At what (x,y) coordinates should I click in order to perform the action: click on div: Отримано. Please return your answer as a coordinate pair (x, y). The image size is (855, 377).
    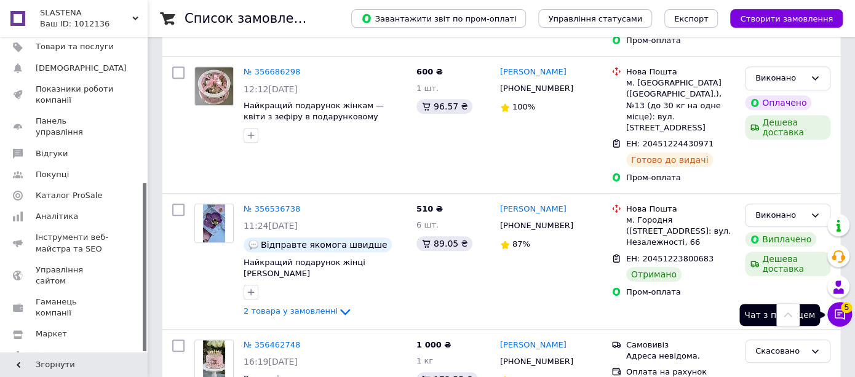
    Looking at the image, I should click on (654, 274).